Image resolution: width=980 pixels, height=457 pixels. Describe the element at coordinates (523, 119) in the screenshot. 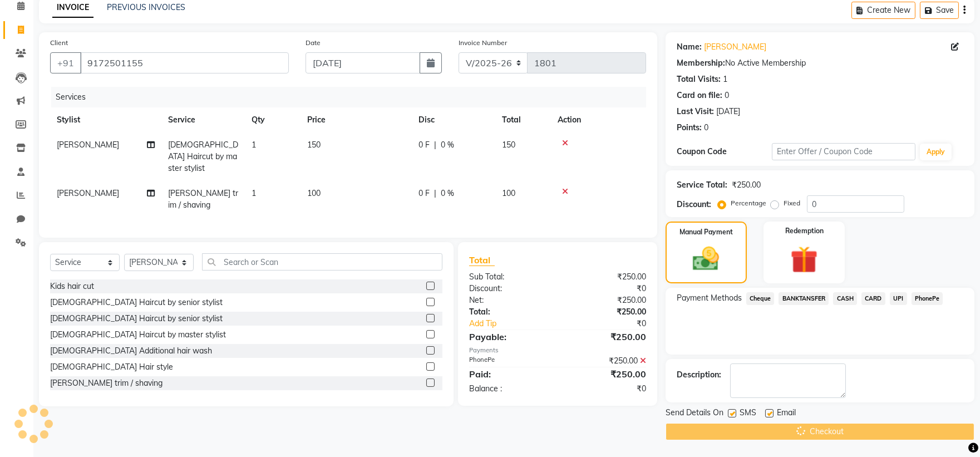

I see `th: Total` at that location.